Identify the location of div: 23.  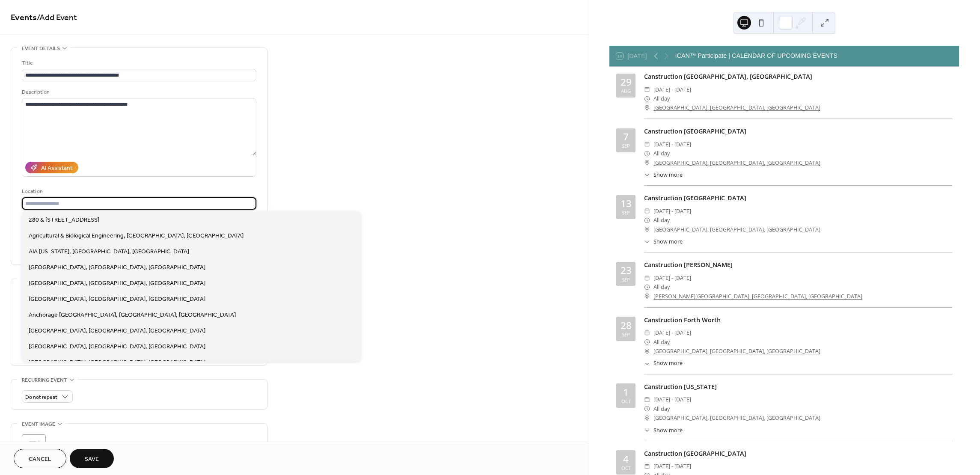
(626, 270).